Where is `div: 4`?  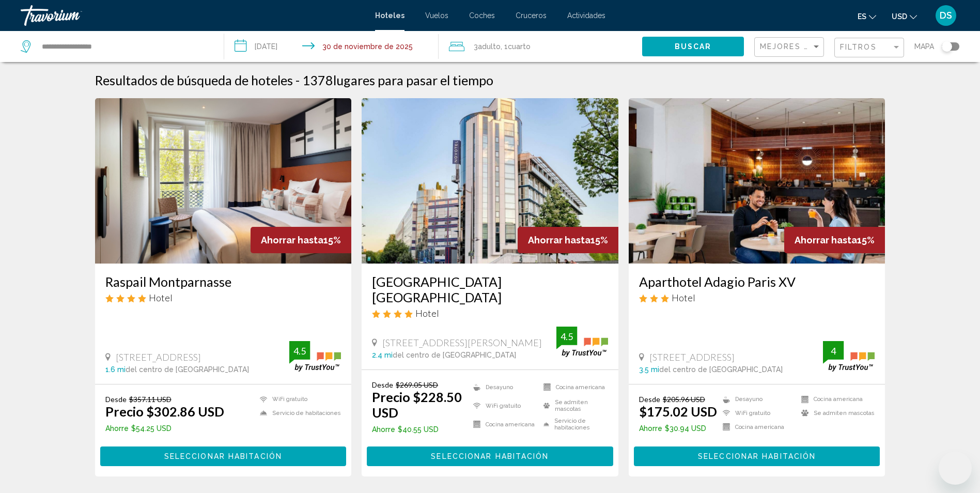
div: 4 is located at coordinates (833, 351).